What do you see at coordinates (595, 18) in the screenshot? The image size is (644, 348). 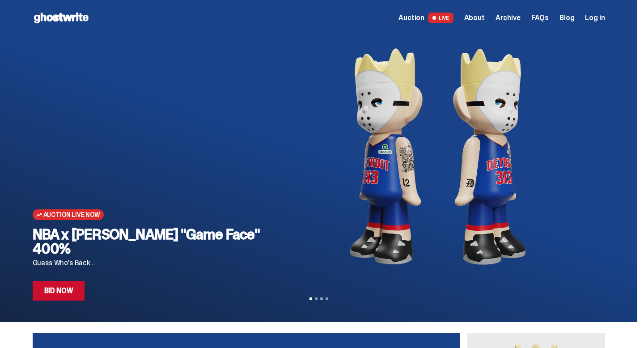 I see `span: Log in` at bounding box center [595, 18].